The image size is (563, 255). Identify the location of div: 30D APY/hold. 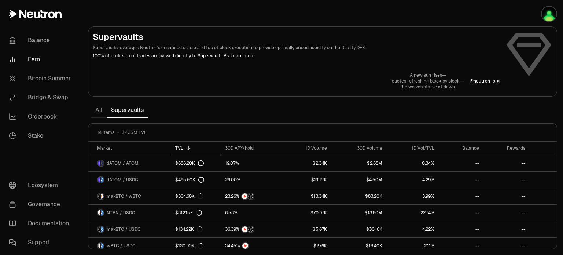
(251, 148).